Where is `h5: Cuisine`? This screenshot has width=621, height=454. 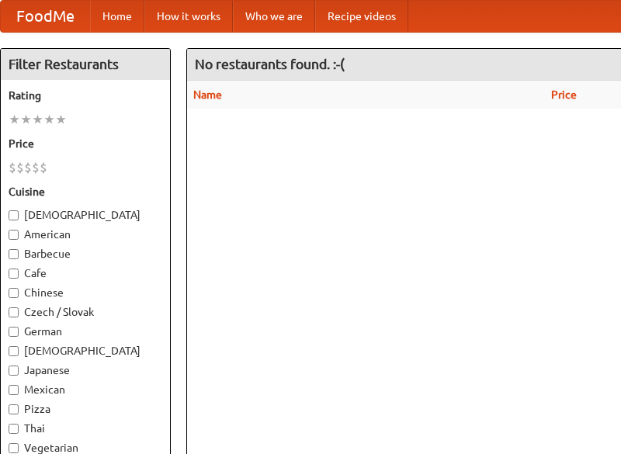
h5: Cuisine is located at coordinates (85, 192).